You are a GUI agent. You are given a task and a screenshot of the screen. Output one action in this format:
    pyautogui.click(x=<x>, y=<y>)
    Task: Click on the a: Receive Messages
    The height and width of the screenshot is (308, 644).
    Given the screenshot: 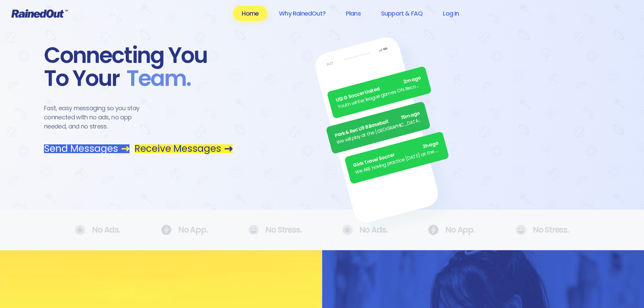 What is the action you would take?
    pyautogui.click(x=183, y=149)
    